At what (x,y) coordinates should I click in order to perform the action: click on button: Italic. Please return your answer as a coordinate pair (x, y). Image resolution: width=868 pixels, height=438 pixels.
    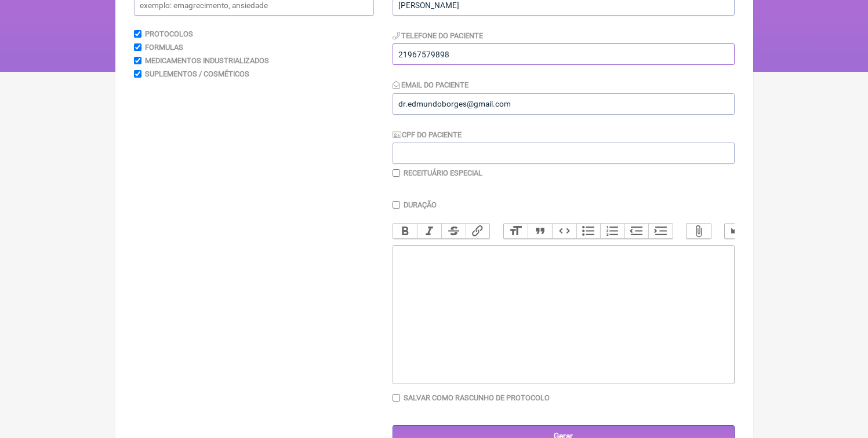
    Looking at the image, I should click on (429, 231).